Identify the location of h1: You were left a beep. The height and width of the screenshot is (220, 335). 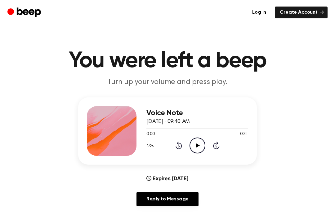
(168, 61).